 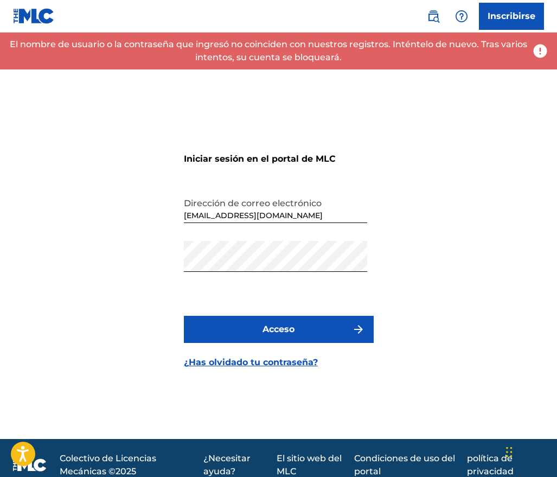 What do you see at coordinates (278, 329) in the screenshot?
I see `font: Acceso` at bounding box center [278, 329].